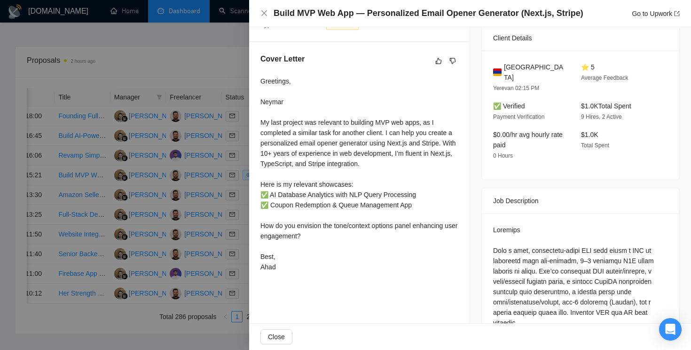  What do you see at coordinates (516, 88) in the screenshot?
I see `span: Yerevan 02:15 PM` at bounding box center [516, 88].